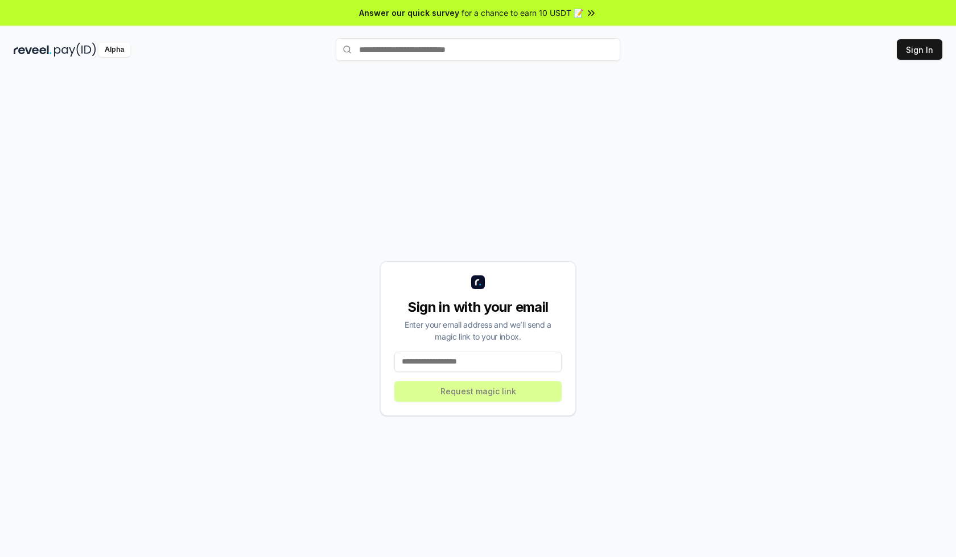 This screenshot has height=557, width=956. I want to click on span: Answer our quick survey, so click(409, 13).